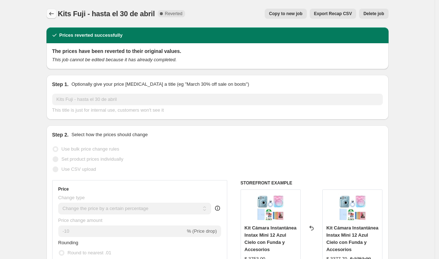 This screenshot has height=259, width=439. I want to click on span: Use bulk price change rules, so click(90, 149).